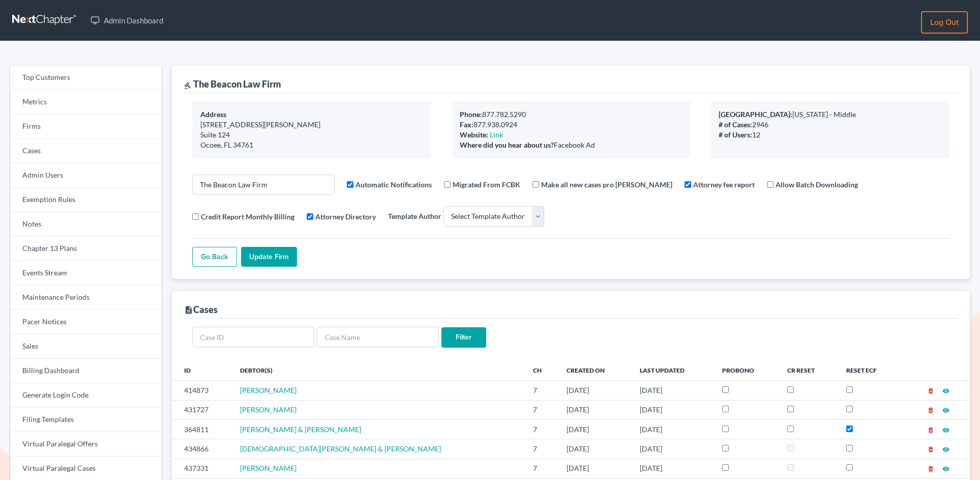  I want to click on input: Case ID, so click(254, 337).